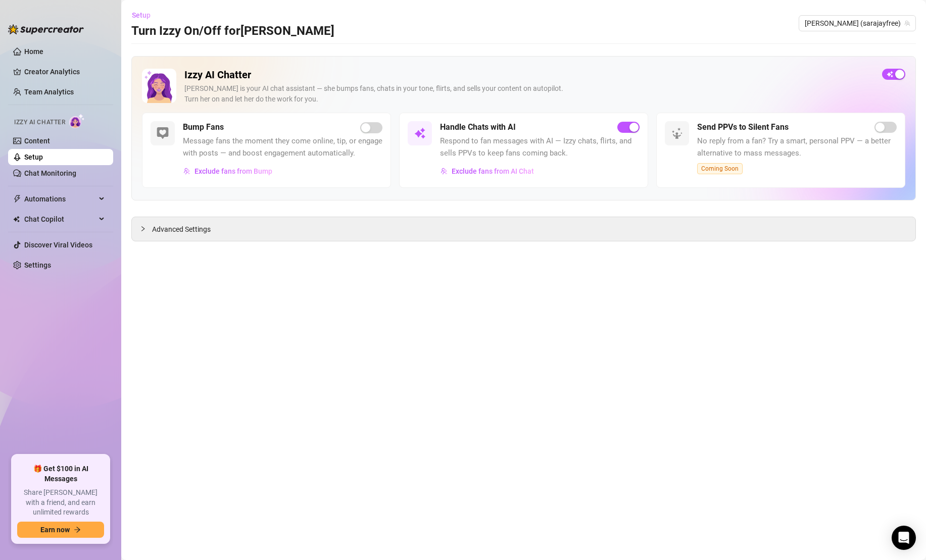 This screenshot has width=926, height=560. I want to click on span: Setup, so click(142, 15).